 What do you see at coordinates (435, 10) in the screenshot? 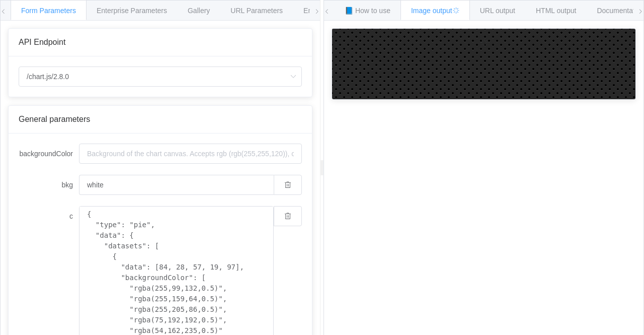
I see `span: Image output` at bounding box center [435, 10].